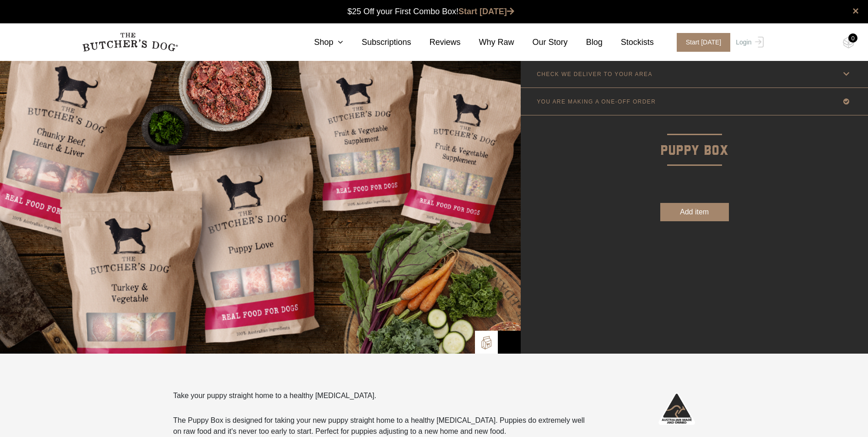 The image size is (868, 437). Describe the element at coordinates (677, 408) in the screenshot. I see `img: Australian-Made_White.png` at that location.